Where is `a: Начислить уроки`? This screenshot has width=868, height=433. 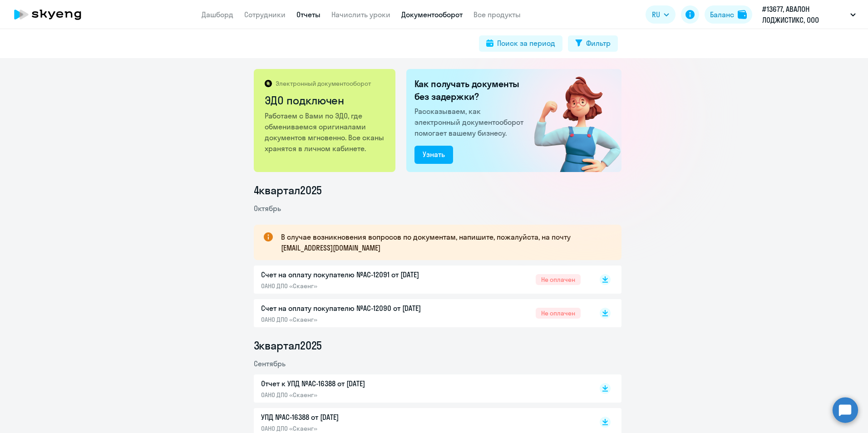 a: Начислить уроки is located at coordinates (361, 15).